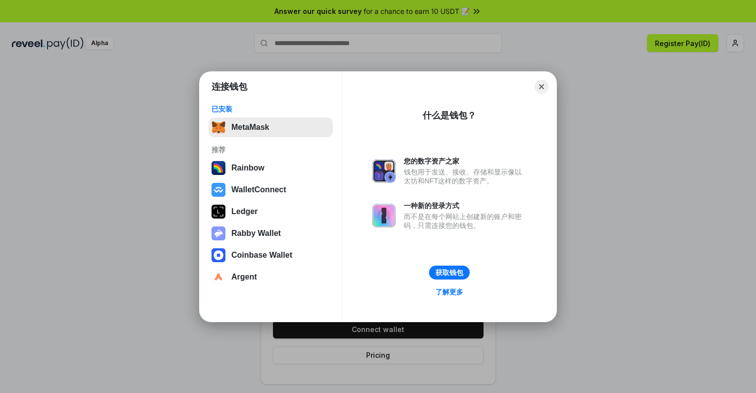 The width and height of the screenshot is (756, 393). What do you see at coordinates (541, 87) in the screenshot?
I see `button: Close` at bounding box center [541, 87].